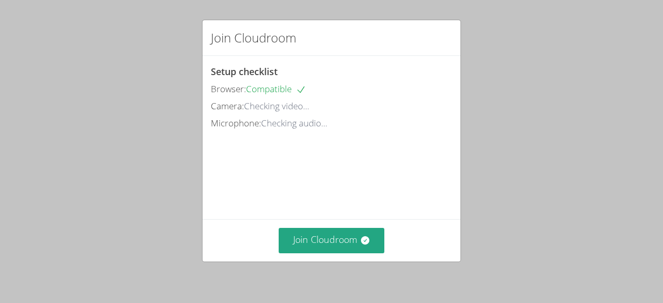 The height and width of the screenshot is (303, 663). I want to click on span: Checking video..., so click(277, 106).